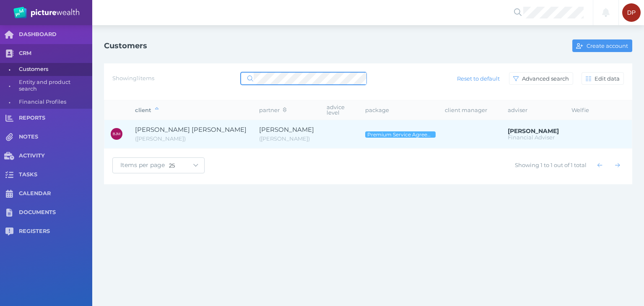  What do you see at coordinates (191, 129) in the screenshot?
I see `span: Bradley James Miller` at bounding box center [191, 129].